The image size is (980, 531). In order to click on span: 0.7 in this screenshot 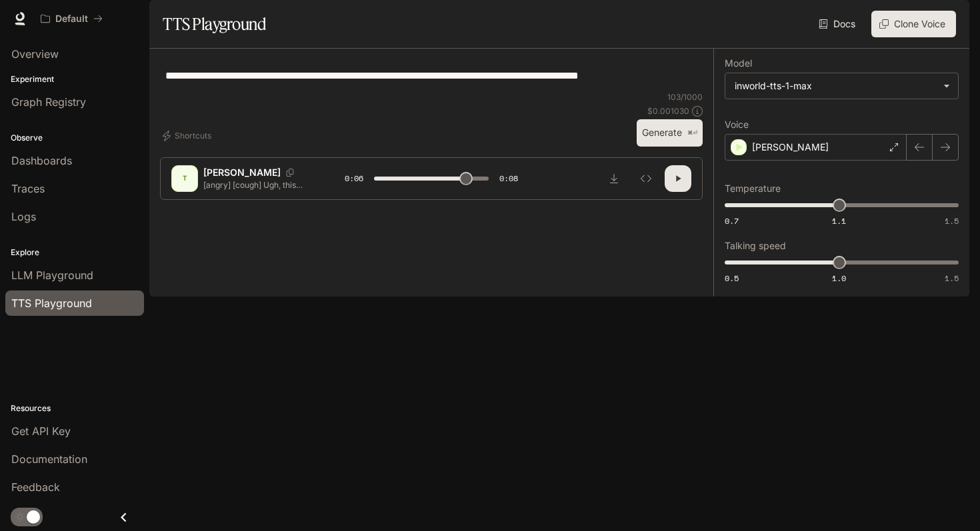, I will do `click(731, 220)`.